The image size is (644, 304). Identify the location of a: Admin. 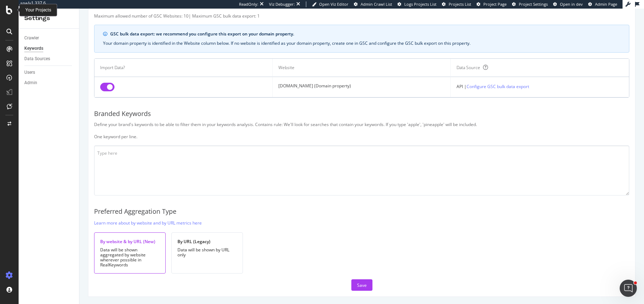
(49, 82).